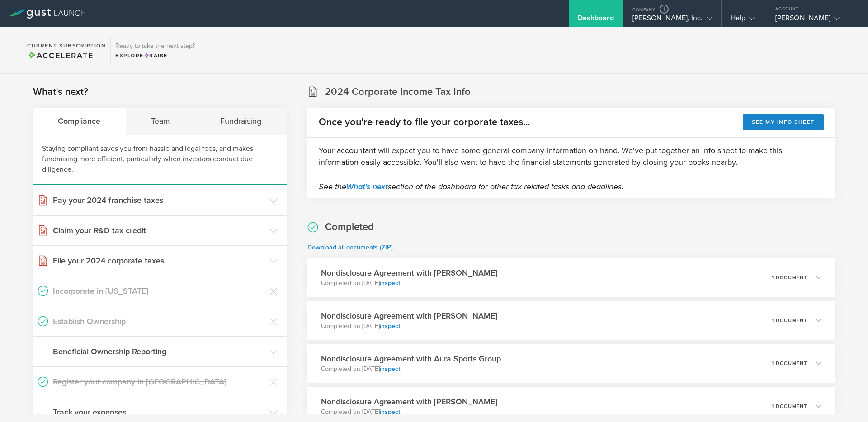 The image size is (868, 422). What do you see at coordinates (156, 55) in the screenshot?
I see `span: Raise` at bounding box center [156, 55].